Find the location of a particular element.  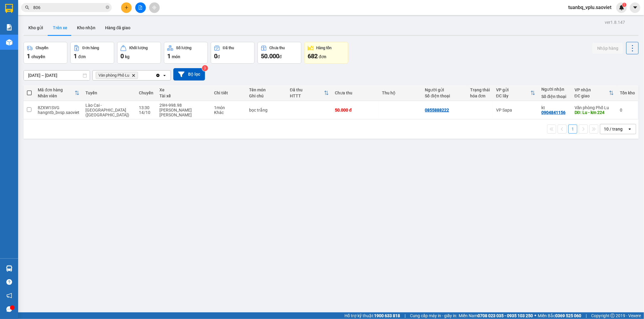

div: Khác is located at coordinates (229, 112).